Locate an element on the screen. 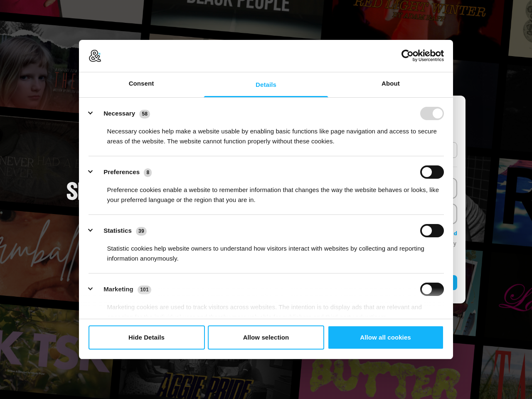 Image resolution: width=532 pixels, height=399 pixels. a: Seed&Spark Homepage is located at coordinates (127, 200).